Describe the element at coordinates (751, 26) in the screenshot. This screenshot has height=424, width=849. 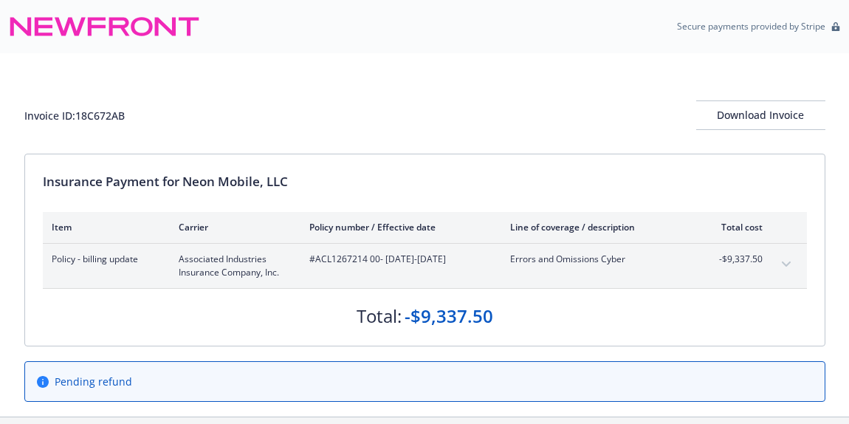
I see `p: Secure payments provided by Stripe` at that location.